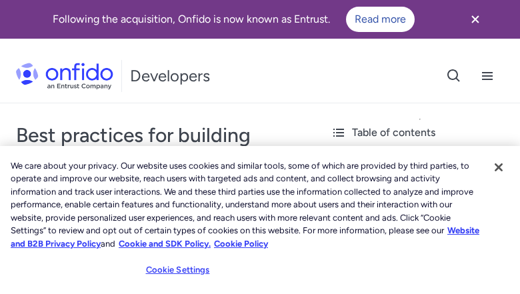  What do you see at coordinates (498, 167) in the screenshot?
I see `button: Close` at bounding box center [498, 167].